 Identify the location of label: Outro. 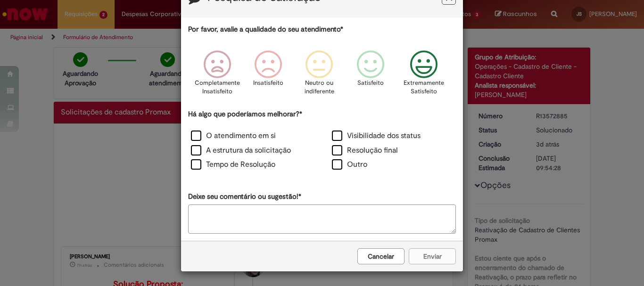
(349, 164).